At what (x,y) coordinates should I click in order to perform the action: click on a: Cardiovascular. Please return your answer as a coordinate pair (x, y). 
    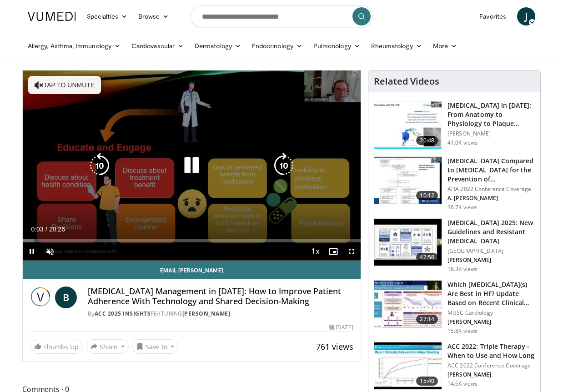
    Looking at the image, I should click on (157, 46).